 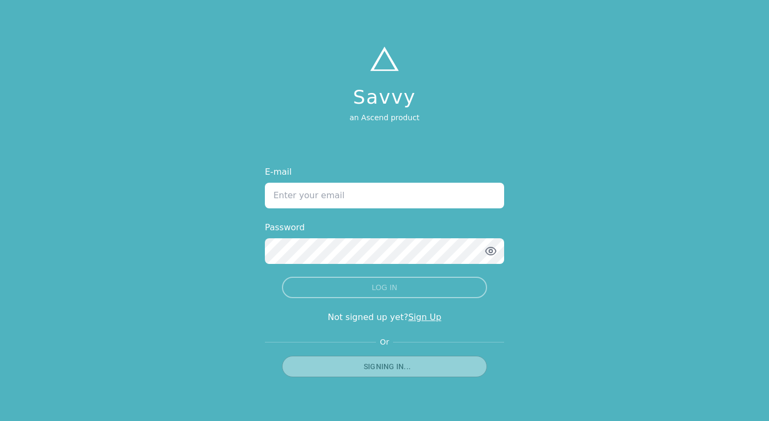 What do you see at coordinates (385, 366) in the screenshot?
I see `button: SIGNING IN...` at bounding box center [385, 366].